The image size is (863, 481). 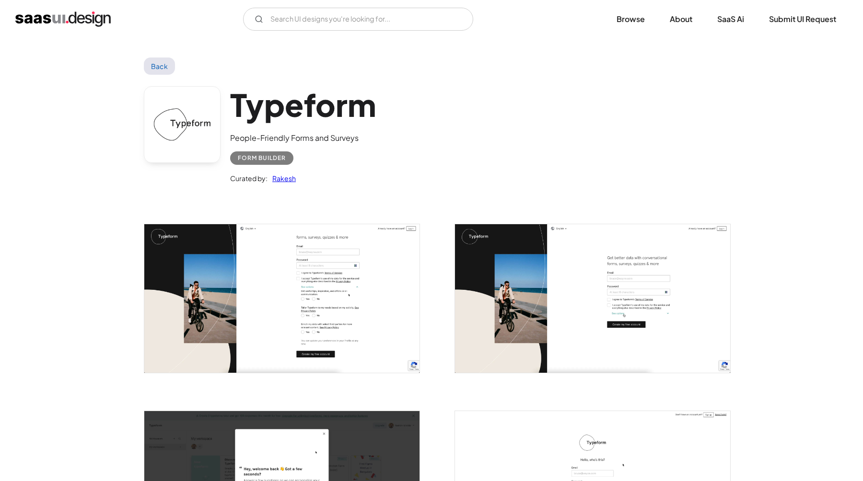 What do you see at coordinates (63, 19) in the screenshot?
I see `a: home` at bounding box center [63, 19].